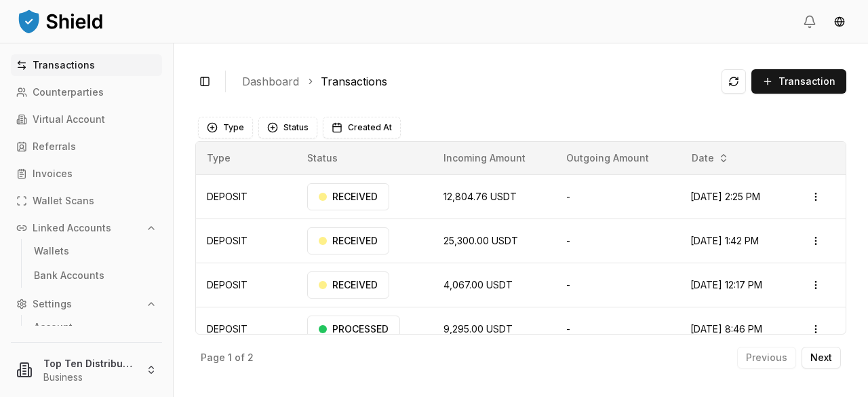  I want to click on p: Next, so click(821, 357).